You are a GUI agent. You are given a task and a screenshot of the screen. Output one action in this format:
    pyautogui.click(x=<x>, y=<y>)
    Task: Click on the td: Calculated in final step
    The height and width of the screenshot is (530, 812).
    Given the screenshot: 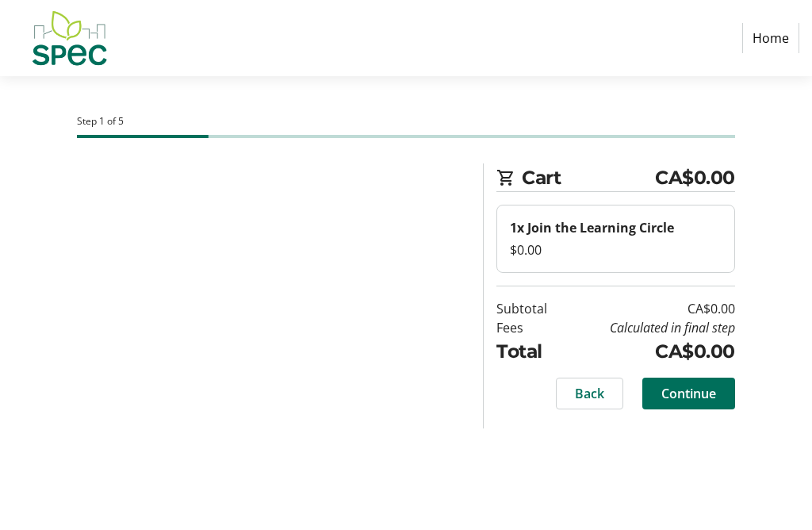 What is the action you would take?
    pyautogui.click(x=651, y=328)
    